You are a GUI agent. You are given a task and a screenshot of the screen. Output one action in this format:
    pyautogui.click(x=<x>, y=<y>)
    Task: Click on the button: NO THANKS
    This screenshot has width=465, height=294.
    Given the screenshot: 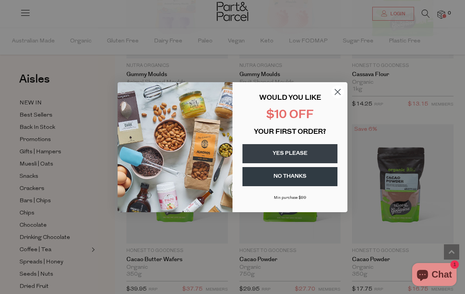 What is the action you would take?
    pyautogui.click(x=290, y=177)
    